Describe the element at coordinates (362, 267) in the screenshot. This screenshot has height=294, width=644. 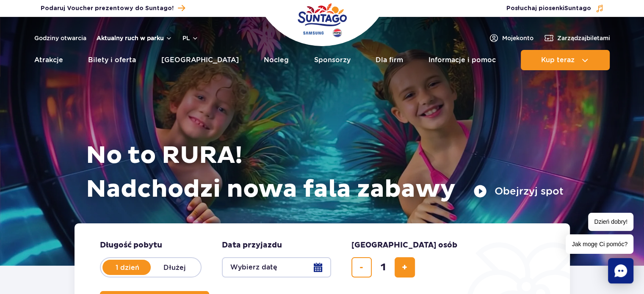
I see `button: usuń bilet` at that location.